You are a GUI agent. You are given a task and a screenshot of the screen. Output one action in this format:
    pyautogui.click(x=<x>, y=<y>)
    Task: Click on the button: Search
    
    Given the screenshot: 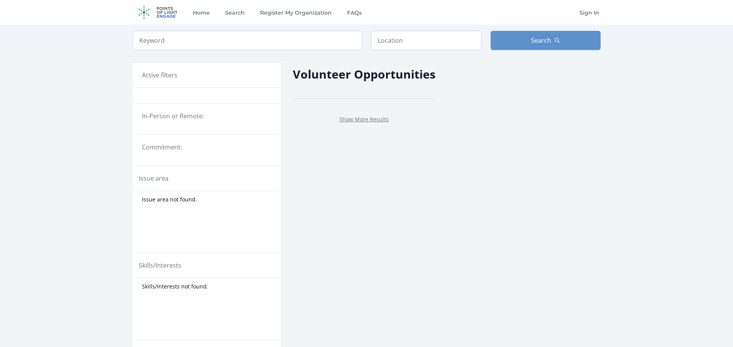 What is the action you would take?
    pyautogui.click(x=546, y=40)
    